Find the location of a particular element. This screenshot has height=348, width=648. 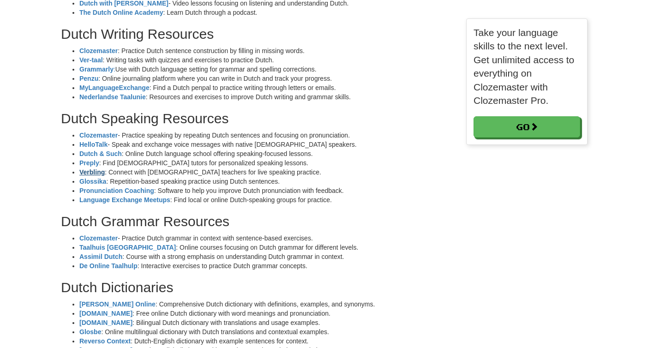

strong: Assimil Dutch is located at coordinates (101, 256).